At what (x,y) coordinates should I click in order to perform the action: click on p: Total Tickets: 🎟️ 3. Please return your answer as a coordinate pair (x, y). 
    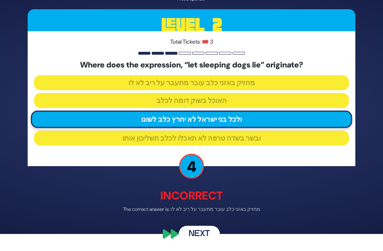
    Looking at the image, I should click on (191, 42).